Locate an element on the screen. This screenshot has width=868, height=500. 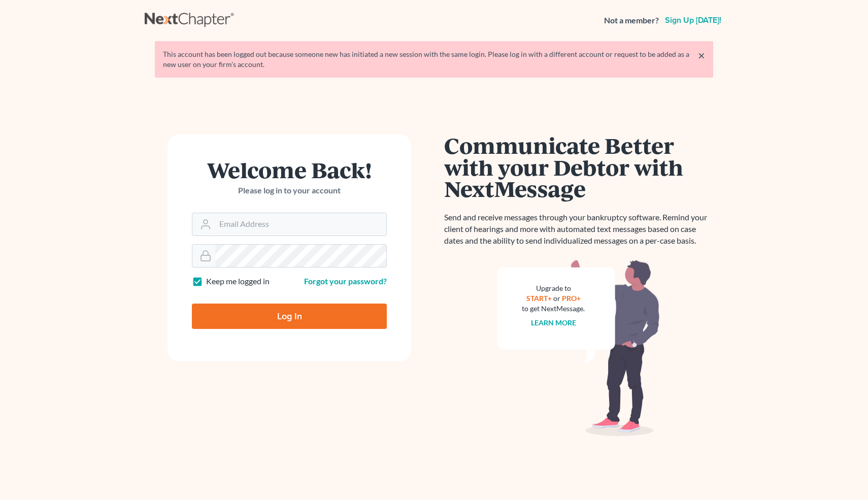
input: Log In is located at coordinates (290, 317).